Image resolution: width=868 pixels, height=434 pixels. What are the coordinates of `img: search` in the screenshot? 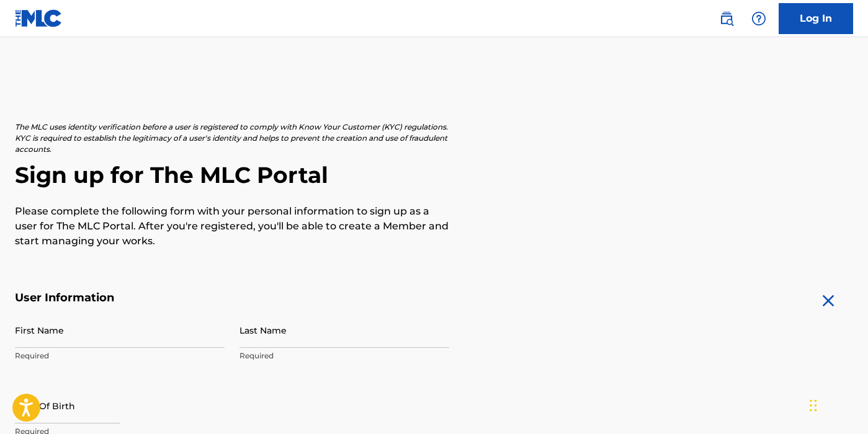 It's located at (726, 19).